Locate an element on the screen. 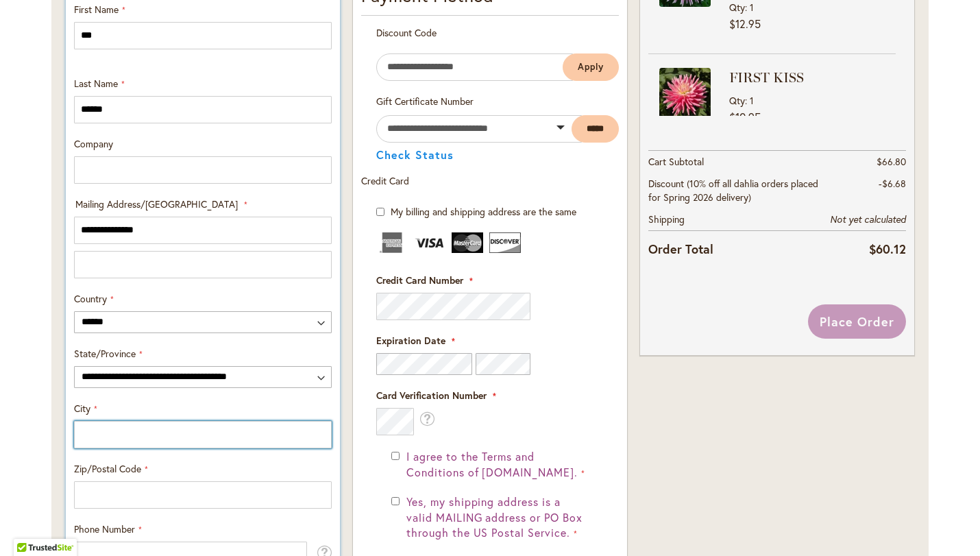  span: Country is located at coordinates (90, 298).